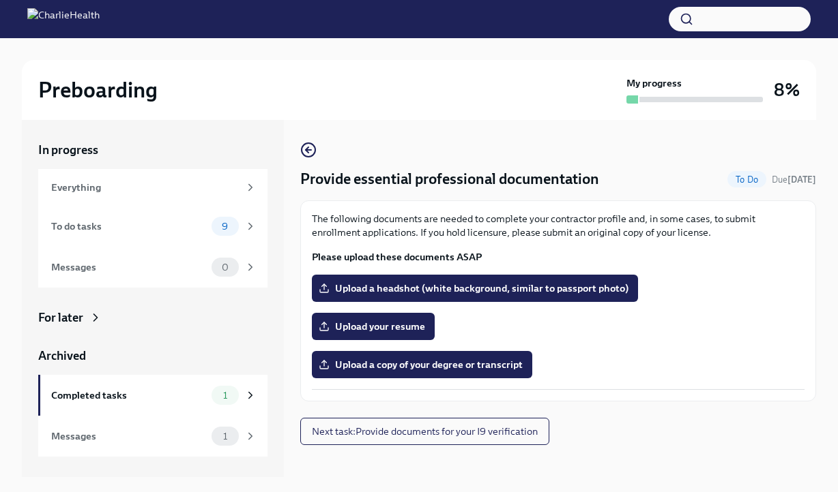  What do you see at coordinates (653, 83) in the screenshot?
I see `strong: My progress` at bounding box center [653, 83].